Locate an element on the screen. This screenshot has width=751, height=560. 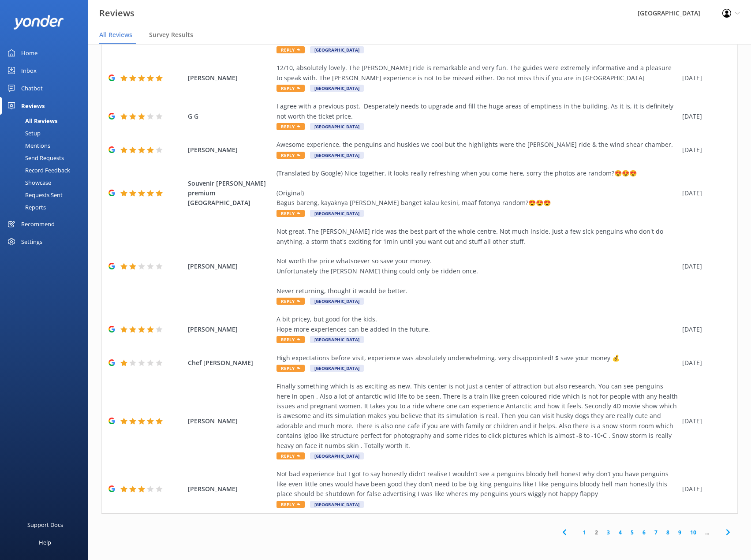
div: Chatbot is located at coordinates (31, 88).